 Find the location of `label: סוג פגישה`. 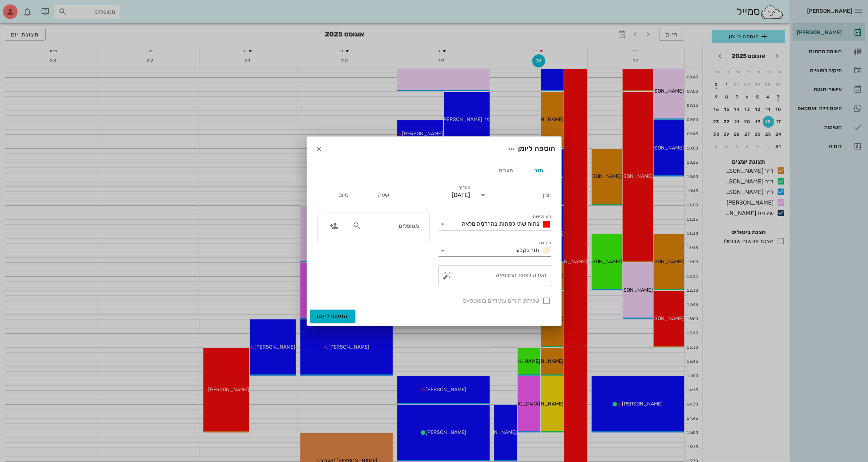

label: סוג פגישה is located at coordinates (542, 217).